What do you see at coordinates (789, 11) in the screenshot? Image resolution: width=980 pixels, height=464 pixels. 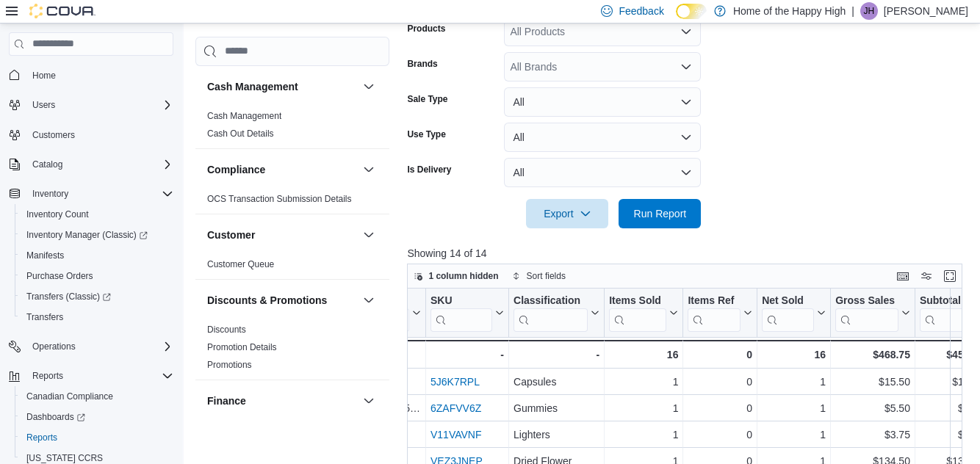 I see `p: Home of the Happy High` at bounding box center [789, 11].